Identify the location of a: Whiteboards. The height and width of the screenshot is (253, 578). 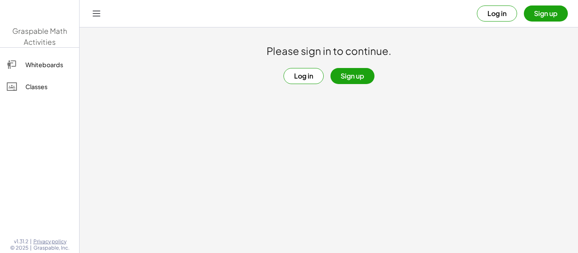
(39, 65).